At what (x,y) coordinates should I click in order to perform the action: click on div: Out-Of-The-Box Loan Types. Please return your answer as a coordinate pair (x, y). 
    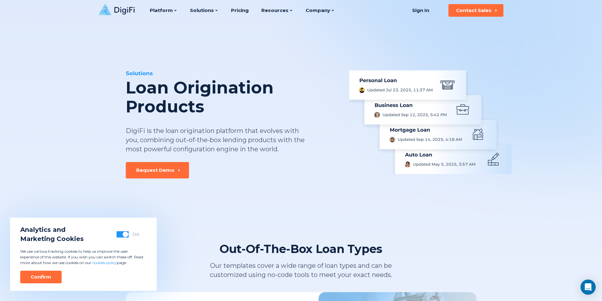
    Looking at the image, I should click on (301, 249).